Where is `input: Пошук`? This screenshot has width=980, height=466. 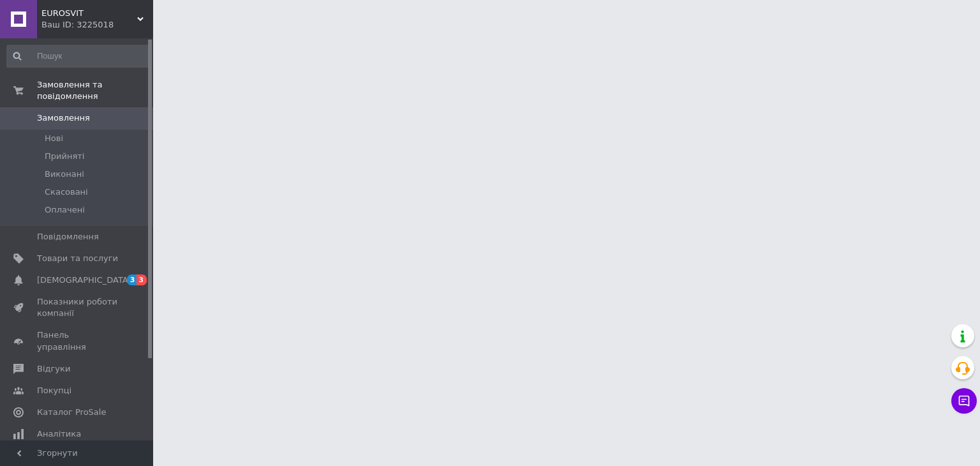
input: Пошук is located at coordinates (79, 56).